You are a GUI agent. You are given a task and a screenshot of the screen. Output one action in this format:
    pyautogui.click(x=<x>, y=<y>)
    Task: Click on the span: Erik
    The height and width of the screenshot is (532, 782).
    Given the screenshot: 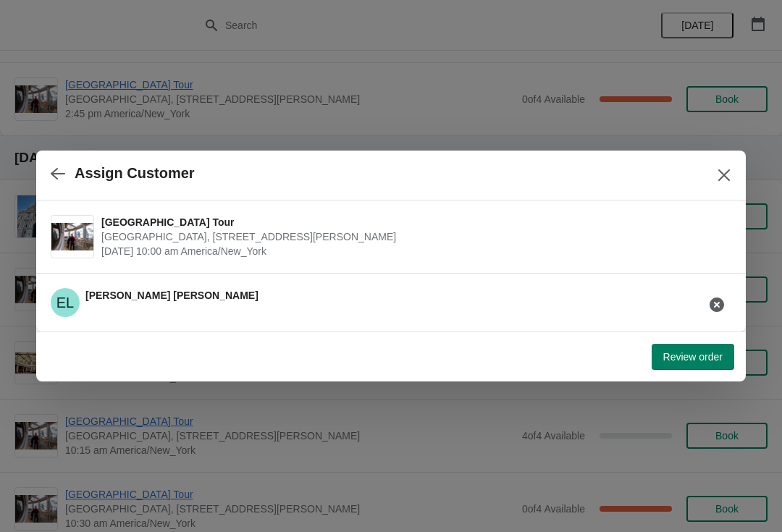 What is the action you would take?
    pyautogui.click(x=65, y=303)
    